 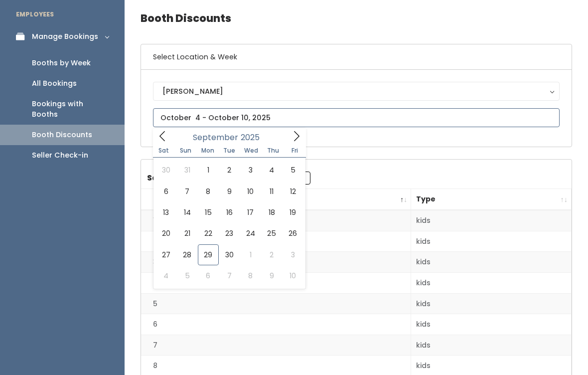 I want to click on span: October 7, 2025, so click(x=230, y=275).